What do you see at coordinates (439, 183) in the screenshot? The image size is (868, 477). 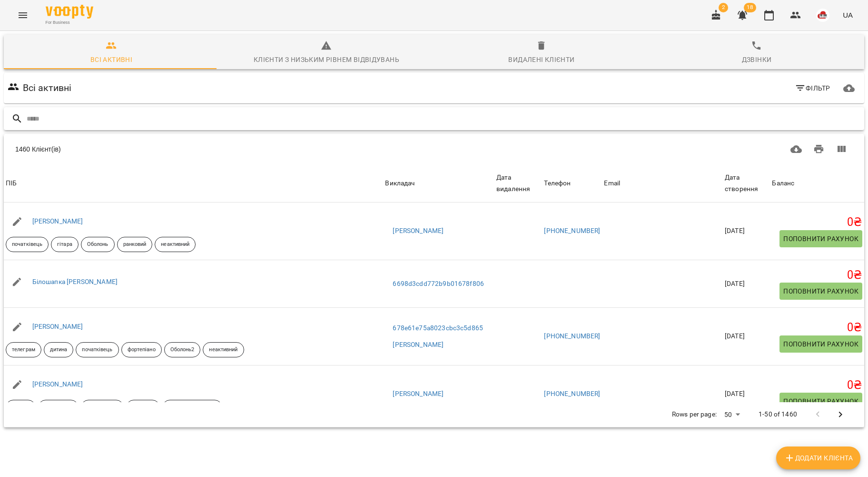 I see `span: Викладач` at bounding box center [439, 183].